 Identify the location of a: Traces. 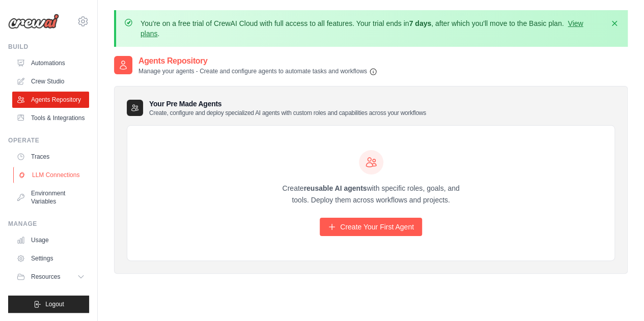
(51, 157).